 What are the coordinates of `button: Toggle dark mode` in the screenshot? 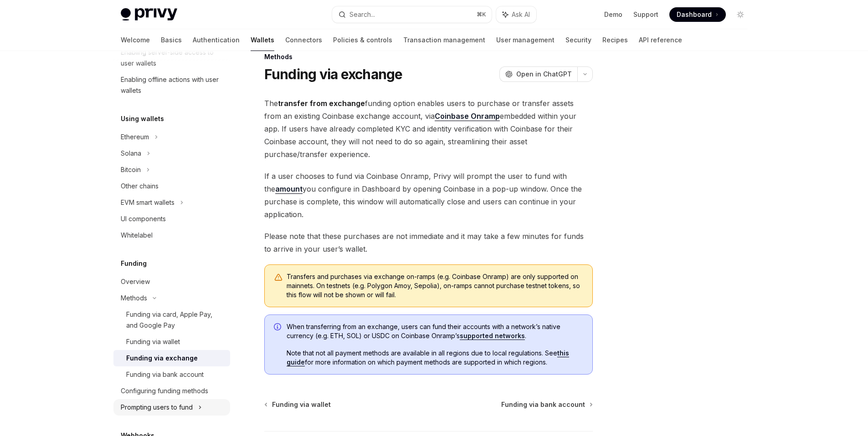 It's located at (741, 15).